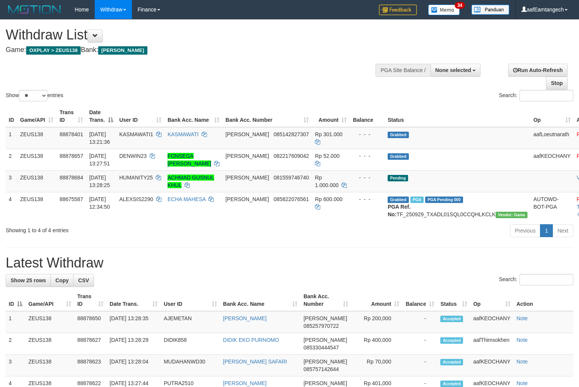  I want to click on span: Grabbed, so click(398, 135).